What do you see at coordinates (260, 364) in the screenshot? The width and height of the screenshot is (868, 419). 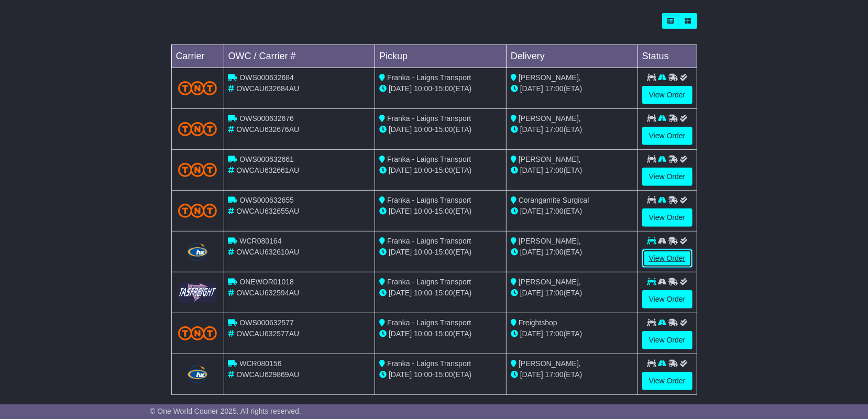 I see `span: WCR080156` at bounding box center [260, 364].